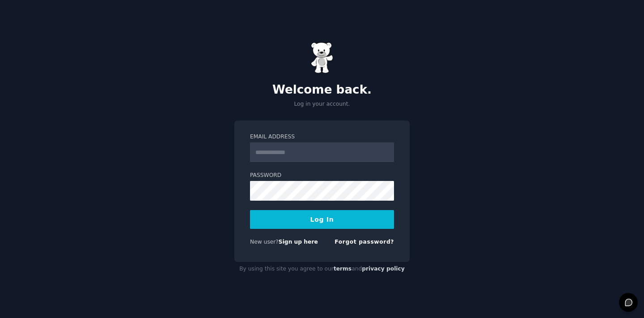 This screenshot has height=318, width=644. I want to click on label: Password, so click(322, 175).